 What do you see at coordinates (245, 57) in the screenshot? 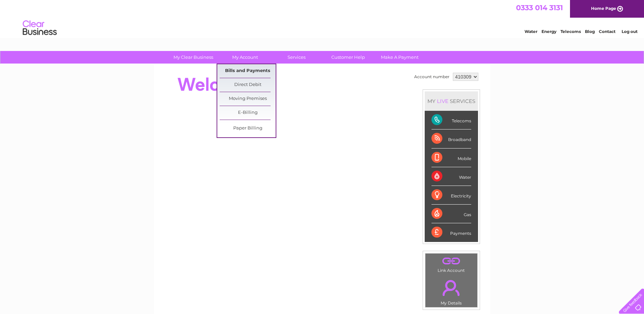
I see `a: My Account` at bounding box center [245, 57].